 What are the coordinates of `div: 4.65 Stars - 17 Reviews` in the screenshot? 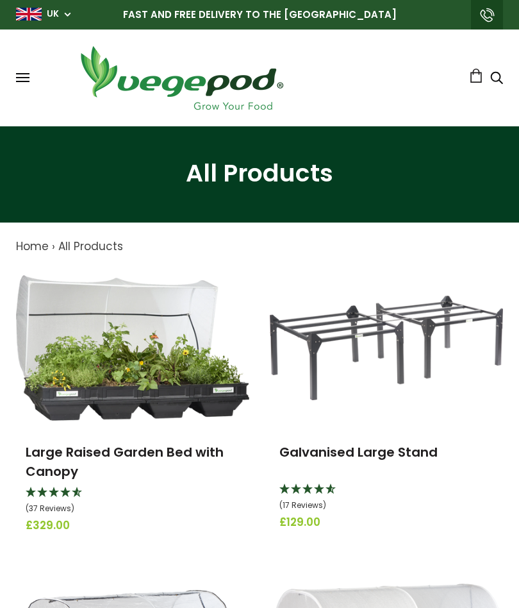 It's located at (387, 498).